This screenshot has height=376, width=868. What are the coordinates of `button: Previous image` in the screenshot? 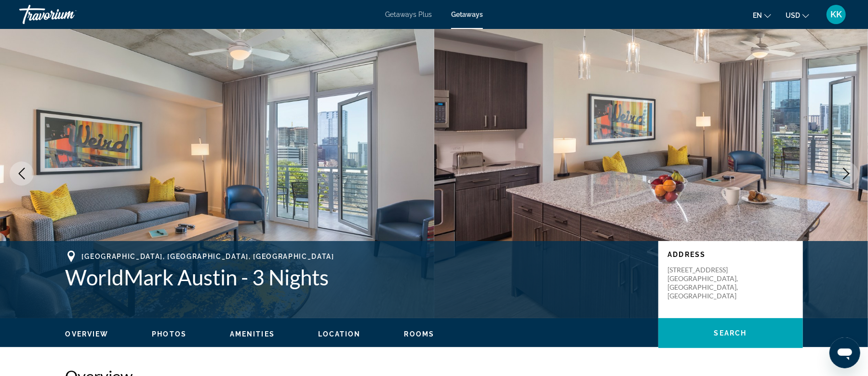 It's located at (22, 173).